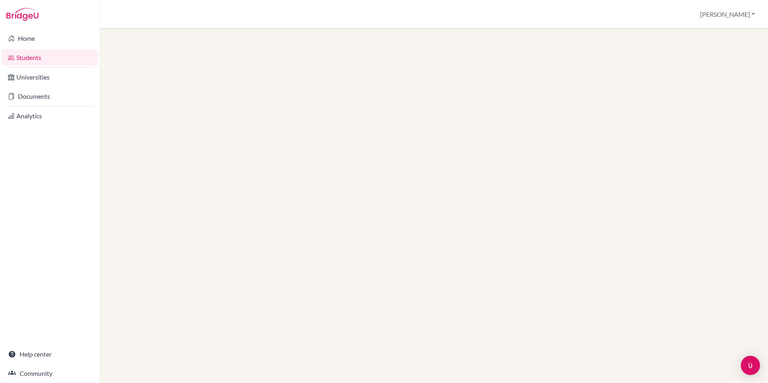 This screenshot has width=768, height=383. Describe the element at coordinates (50, 58) in the screenshot. I see `a: Students` at that location.